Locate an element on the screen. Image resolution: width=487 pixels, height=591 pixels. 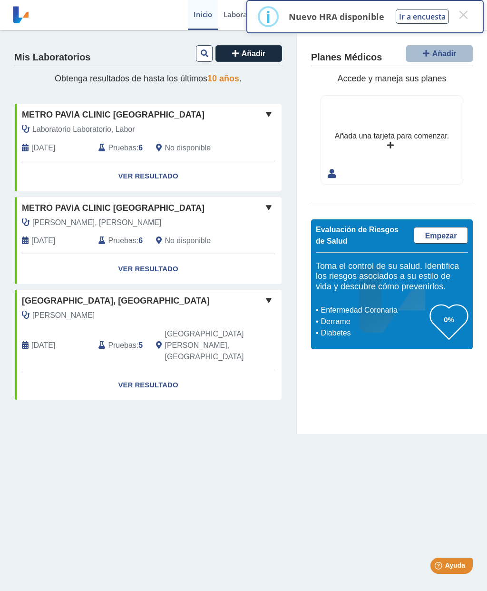
p: Nuevo HRA disponible is located at coordinates (337, 17).